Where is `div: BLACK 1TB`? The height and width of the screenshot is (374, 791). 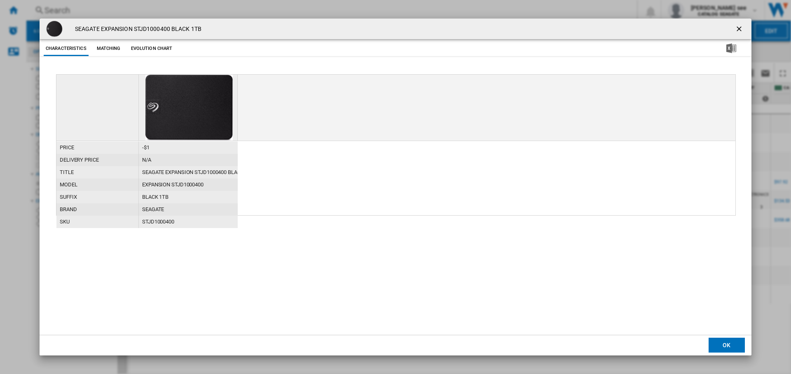
div: BLACK 1TB is located at coordinates (188, 197).